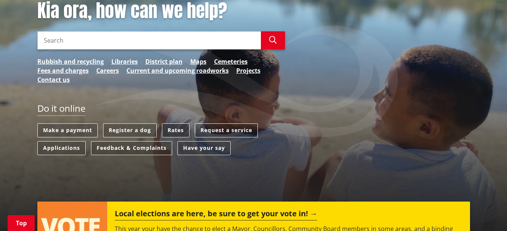 This screenshot has width=507, height=231. I want to click on a: Applications, so click(61, 148).